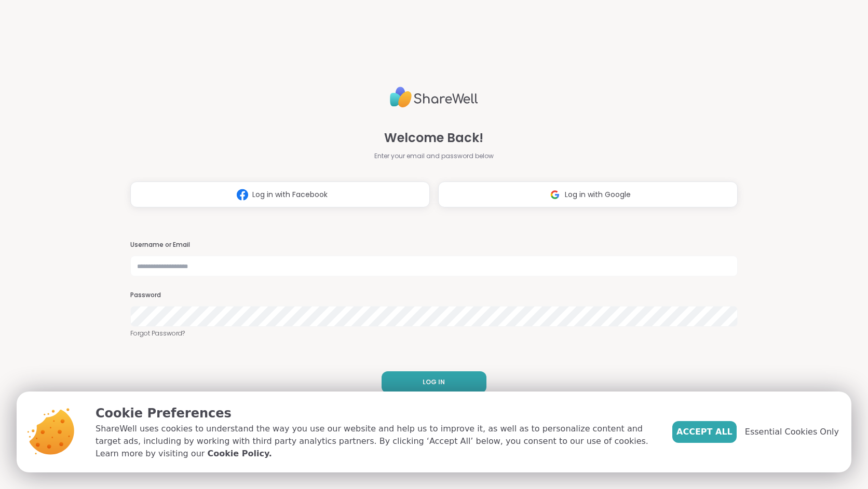 This screenshot has height=489, width=868. Describe the element at coordinates (434, 334) in the screenshot. I see `a: Forgot Password?` at that location.